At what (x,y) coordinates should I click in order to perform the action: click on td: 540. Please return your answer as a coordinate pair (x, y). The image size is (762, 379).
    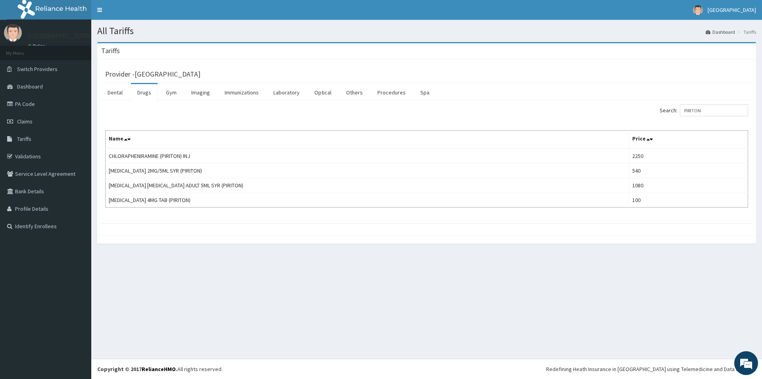
    Looking at the image, I should click on (688, 171).